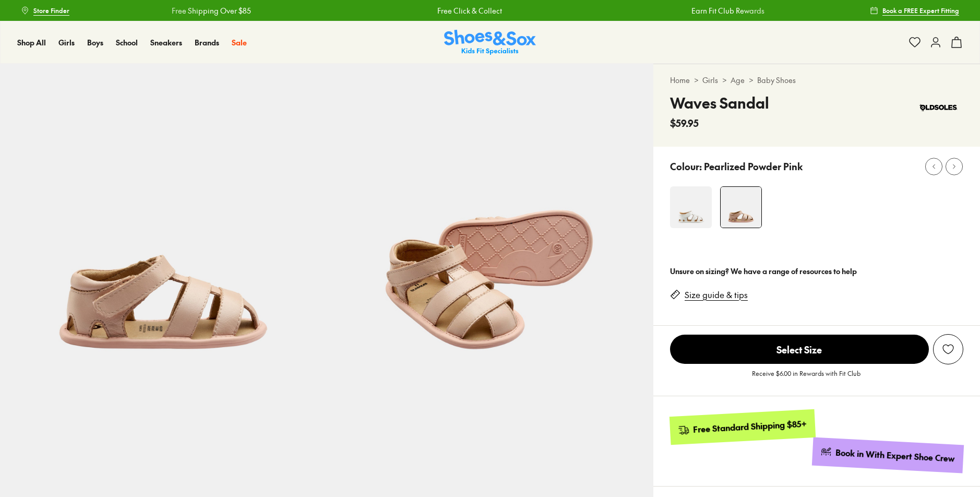 This screenshot has height=497, width=980. What do you see at coordinates (45, 11) in the screenshot?
I see `a: Store Finder` at bounding box center [45, 11].